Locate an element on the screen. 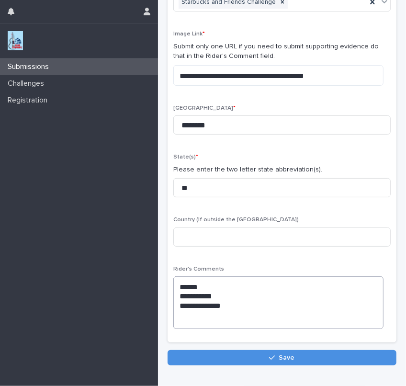  img: jxsLJbdS1eYBI7rVAS4p is located at coordinates (15, 41).